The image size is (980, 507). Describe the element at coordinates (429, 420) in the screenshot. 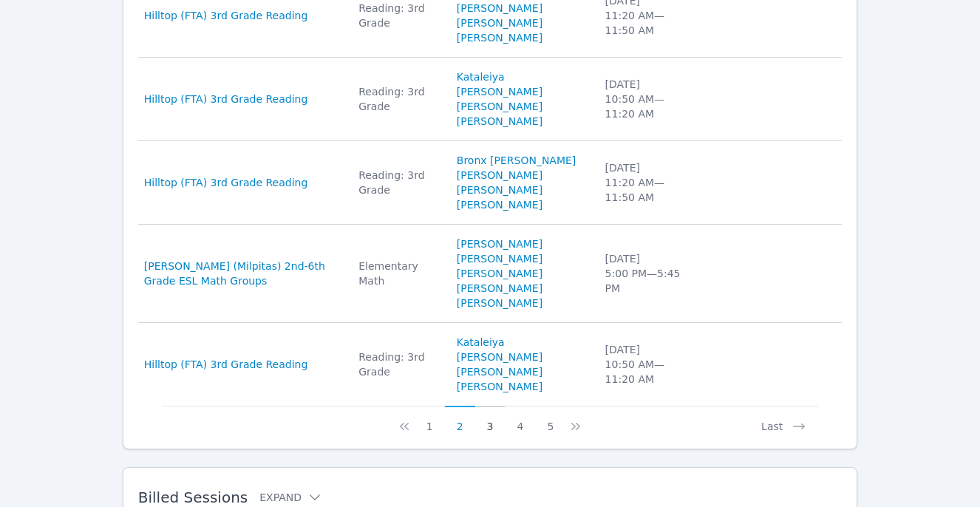

I see `button: 1` at that location.